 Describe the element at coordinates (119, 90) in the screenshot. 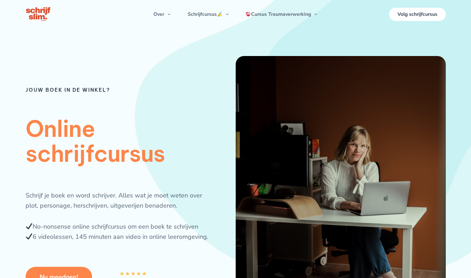

I see `h6: Jouw boek in de winkel?` at that location.